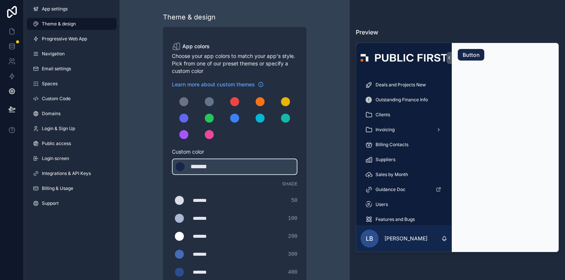  Describe the element at coordinates (392, 145) in the screenshot. I see `span: Billing Contacts` at that location.